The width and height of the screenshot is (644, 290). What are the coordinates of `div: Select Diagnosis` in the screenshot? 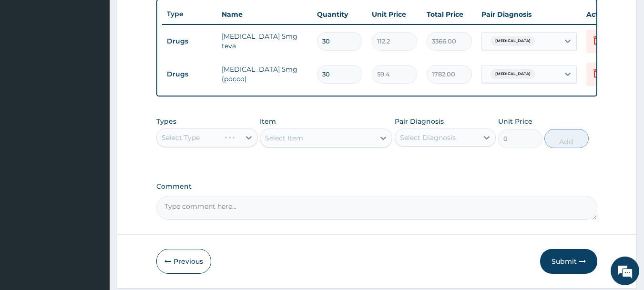 It's located at (428, 137).